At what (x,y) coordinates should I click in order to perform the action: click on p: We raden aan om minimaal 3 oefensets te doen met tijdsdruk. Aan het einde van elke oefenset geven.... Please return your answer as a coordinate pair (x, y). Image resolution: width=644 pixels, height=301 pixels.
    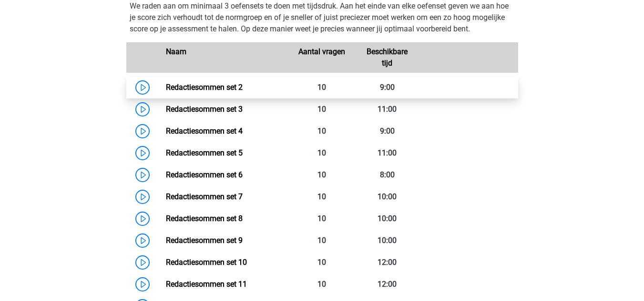
    Looking at the image, I should click on (322, 18).